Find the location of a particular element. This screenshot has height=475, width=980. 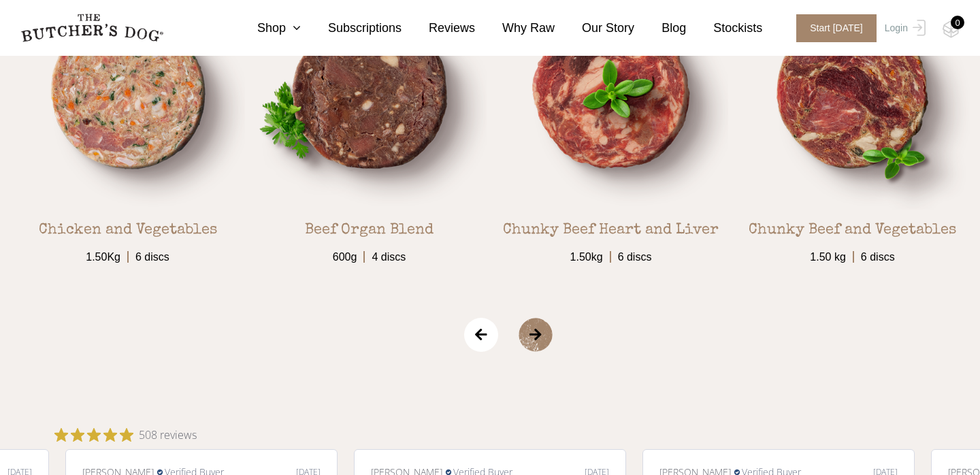

span: 1.50 kg is located at coordinates (827, 254).